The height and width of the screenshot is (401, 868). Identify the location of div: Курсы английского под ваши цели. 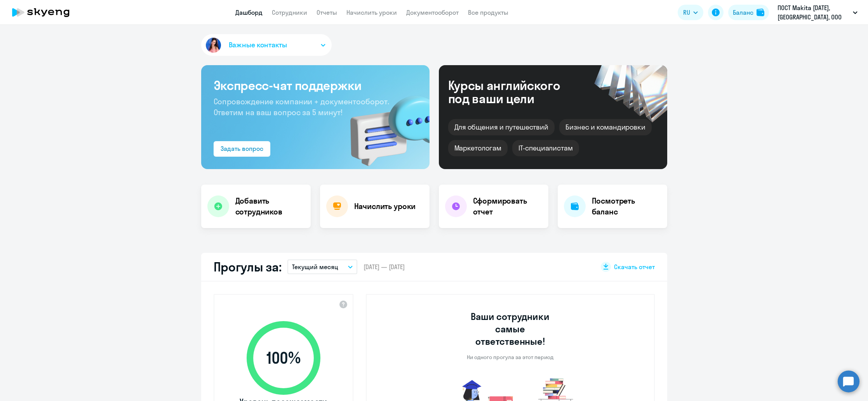
(515, 92).